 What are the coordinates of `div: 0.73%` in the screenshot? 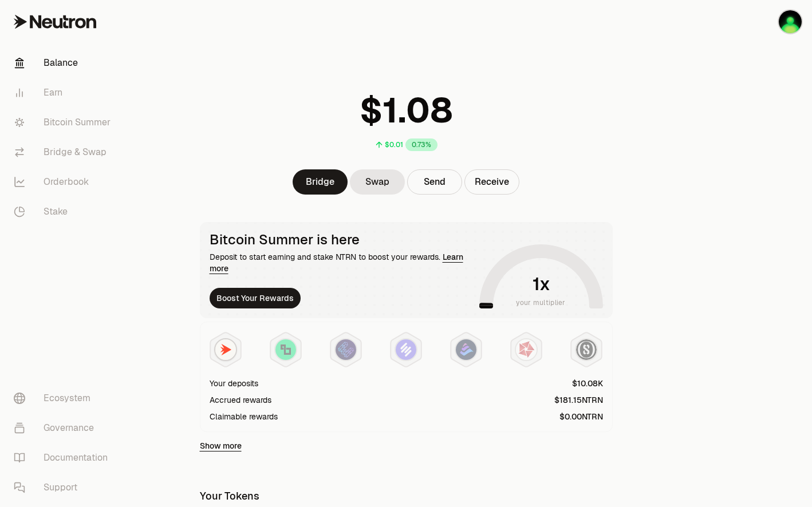 It's located at (421, 145).